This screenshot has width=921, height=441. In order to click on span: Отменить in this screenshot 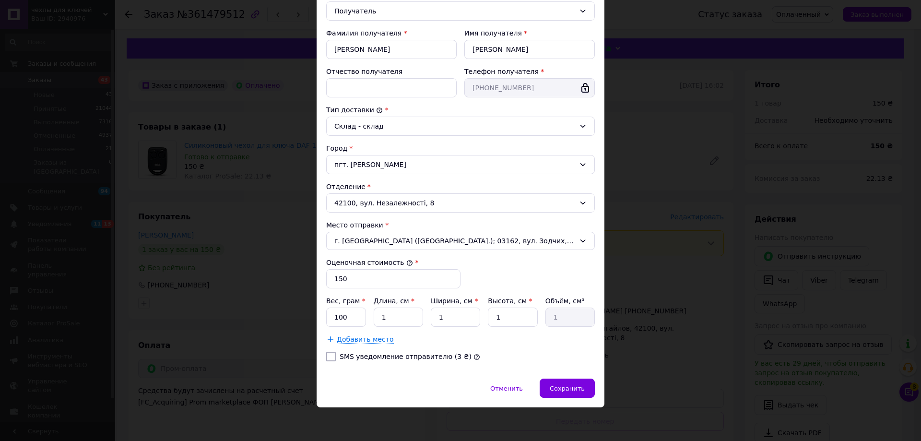, I will do `click(506, 388)`.